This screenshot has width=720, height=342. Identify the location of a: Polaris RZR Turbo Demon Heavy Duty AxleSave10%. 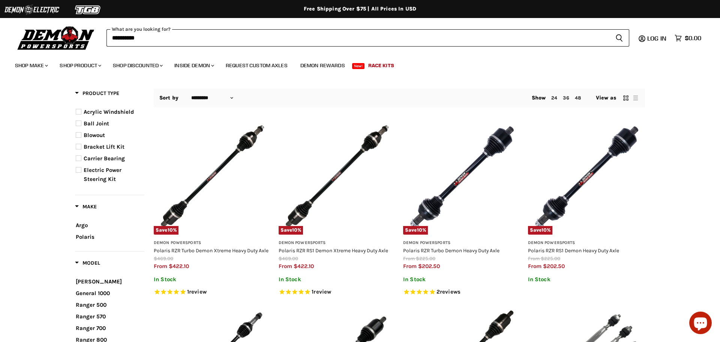
(461, 175).